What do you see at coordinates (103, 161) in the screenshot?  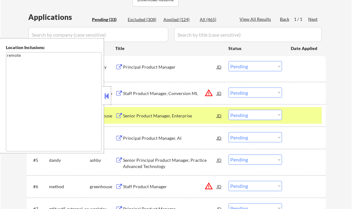 I see `div: ashby` at bounding box center [103, 161].